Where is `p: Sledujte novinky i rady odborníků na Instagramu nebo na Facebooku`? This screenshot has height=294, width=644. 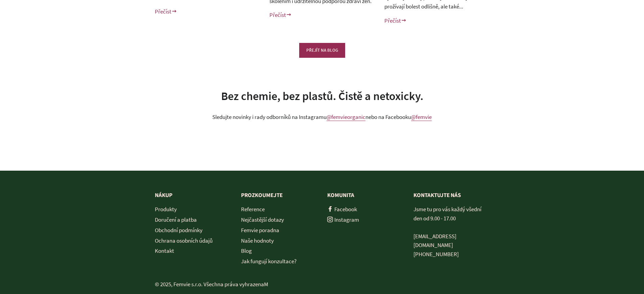 p: Sledujte novinky i rady odborníků na Instagramu nebo na Facebooku is located at coordinates (322, 117).